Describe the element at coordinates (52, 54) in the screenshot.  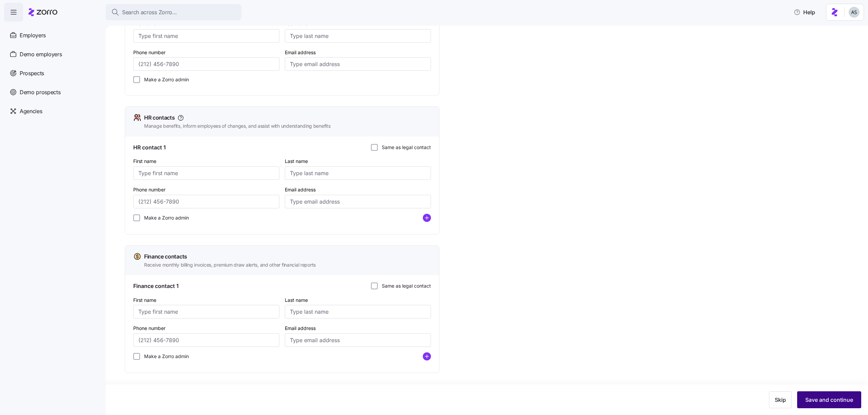
I see `a: Demo employers` at that location.